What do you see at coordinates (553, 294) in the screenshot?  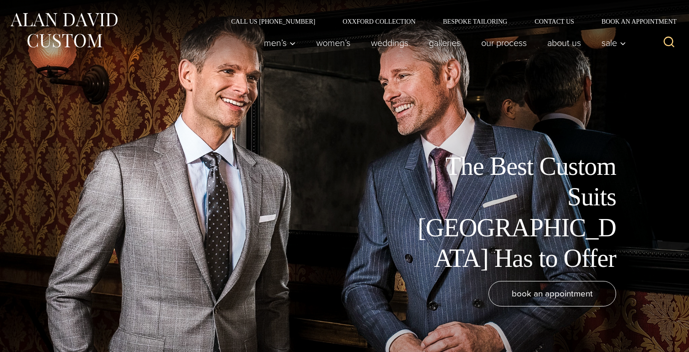 I see `a: book an appointment` at bounding box center [553, 294].